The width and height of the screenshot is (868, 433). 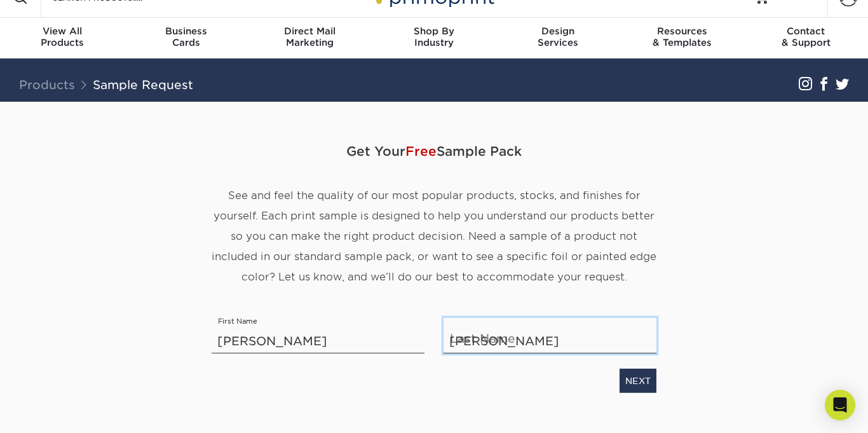 I want to click on span: Contact, so click(x=806, y=32).